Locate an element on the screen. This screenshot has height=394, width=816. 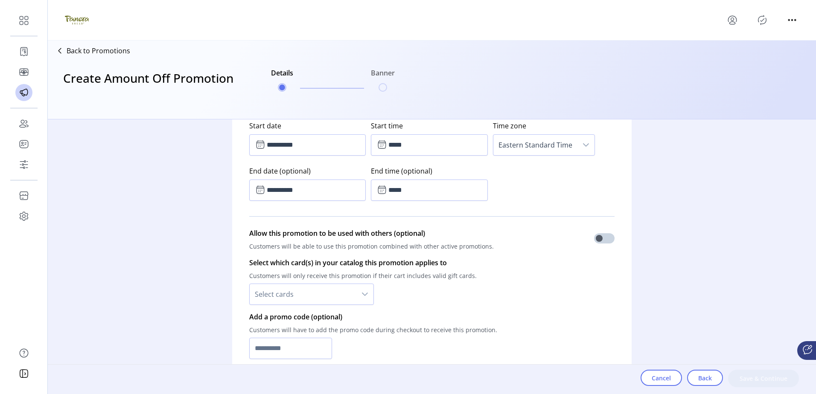
span: Back is located at coordinates (705, 378).